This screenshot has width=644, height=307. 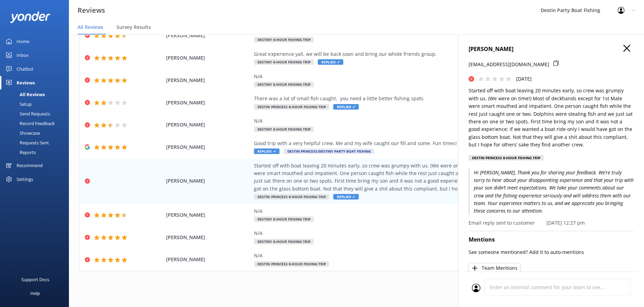 What do you see at coordinates (411, 178) in the screenshot?
I see `div: Started off with boat leaving 20 minutes early, so crew was grumpy with us. (We were on time!) Mo...` at bounding box center [411, 178].